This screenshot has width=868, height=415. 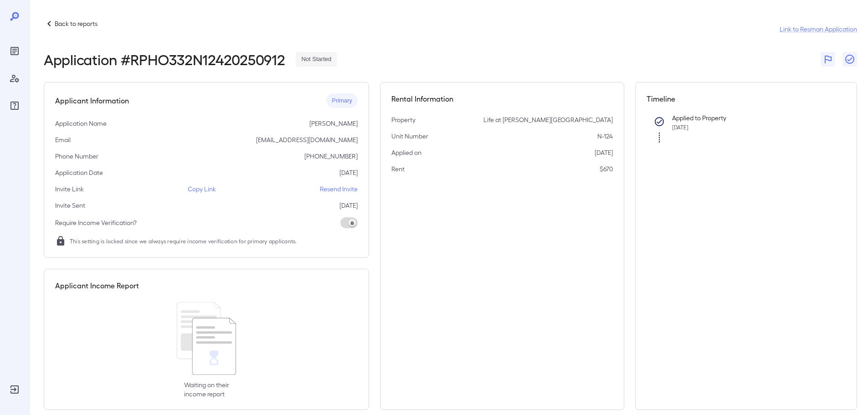 What do you see at coordinates (183, 241) in the screenshot?
I see `span: This setting is locked since we always require income verification for primary applicants.` at bounding box center [183, 241].